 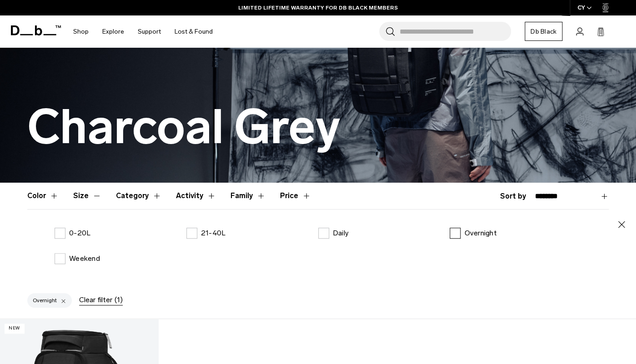 I want to click on a: Support, so click(x=149, y=31).